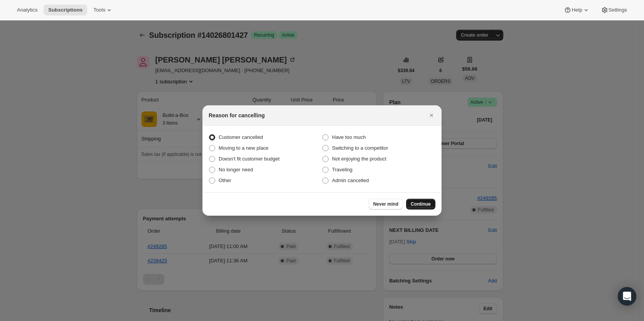  What do you see at coordinates (350, 180) in the screenshot?
I see `span: Admin cancelled` at bounding box center [350, 180].